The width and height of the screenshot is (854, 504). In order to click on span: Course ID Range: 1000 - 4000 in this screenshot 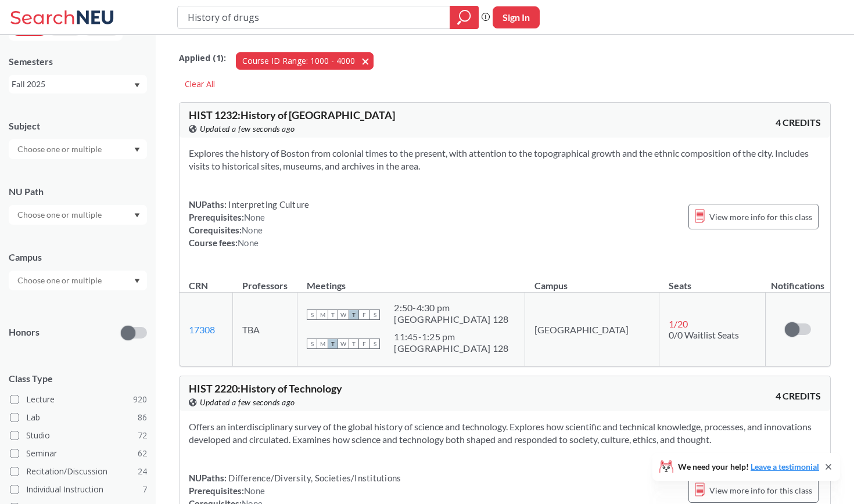, I will do `click(298, 60)`.